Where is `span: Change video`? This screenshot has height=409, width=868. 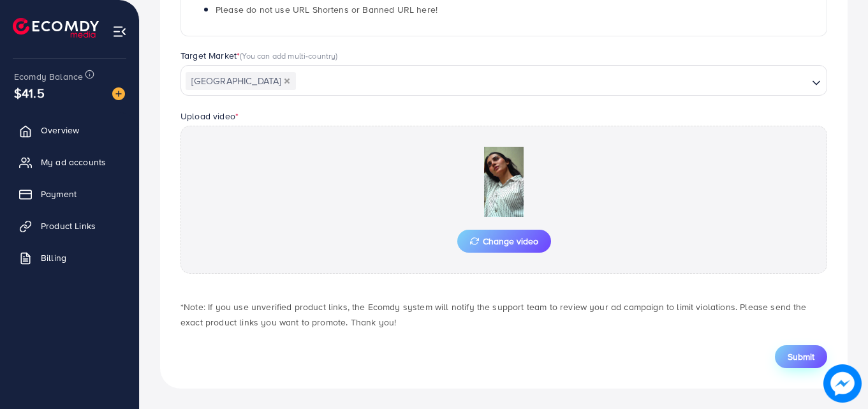
span: Change video is located at coordinates (504, 241).